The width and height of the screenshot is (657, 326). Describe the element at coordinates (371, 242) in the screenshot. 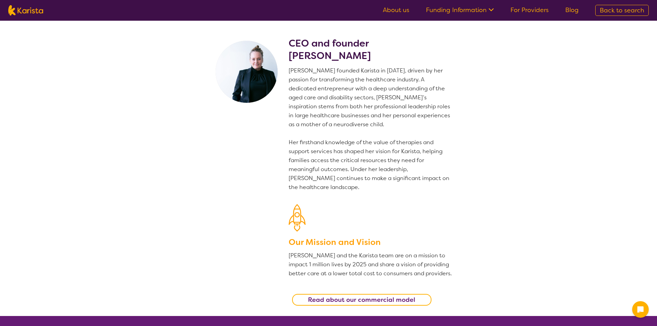

I see `h3: Our Mission and Vision` at that location.